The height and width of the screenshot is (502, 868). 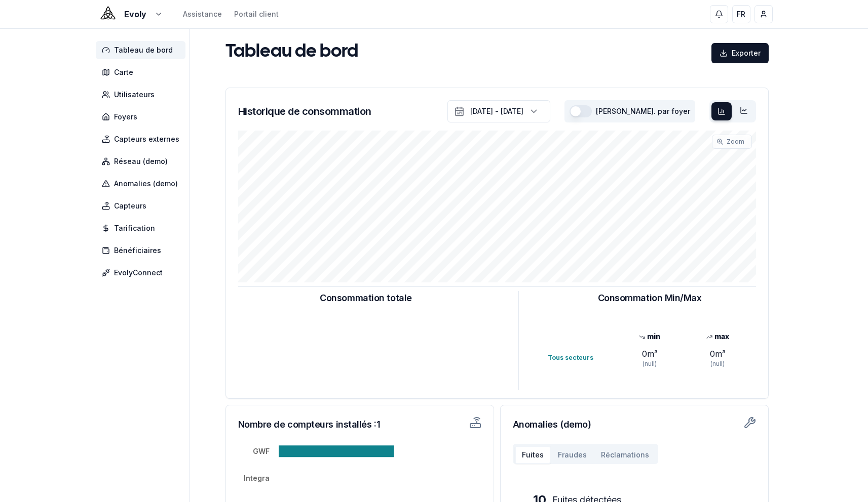 I want to click on span: Tableau de bord, so click(x=143, y=50).